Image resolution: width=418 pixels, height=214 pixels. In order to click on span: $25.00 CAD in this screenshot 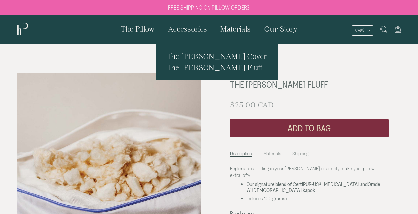, I will do `click(252, 105)`.